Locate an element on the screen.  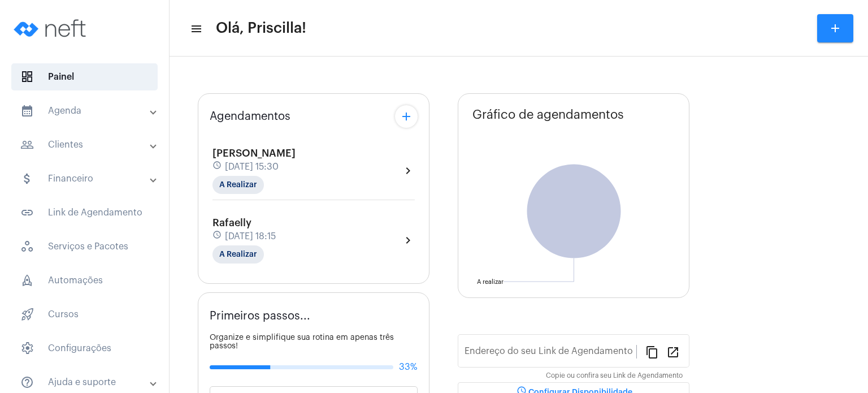
mat-hint: Copie ou confira seu Link de Agendamento is located at coordinates (614, 376).